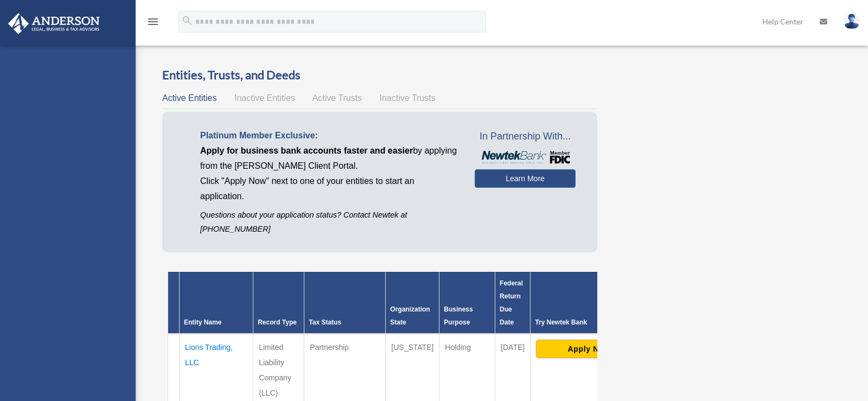 This screenshot has height=401, width=868. I want to click on p: Click "Apply Now" next to one of your entities to start an application., so click(329, 189).